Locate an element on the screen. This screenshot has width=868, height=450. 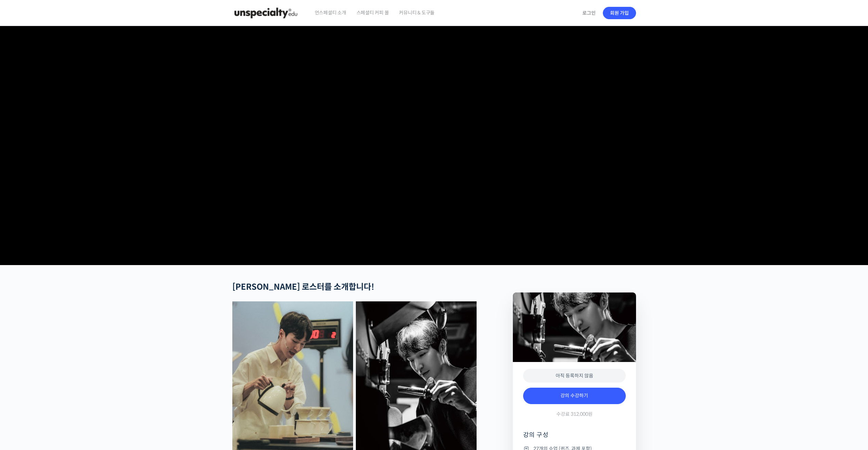
h4: 강의 구성 is located at coordinates (574, 438).